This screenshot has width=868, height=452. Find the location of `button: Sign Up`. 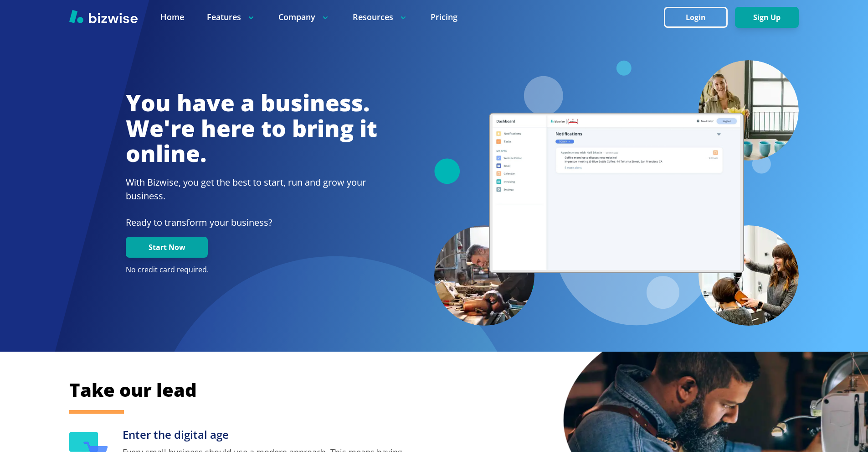

button: Sign Up is located at coordinates (767, 17).